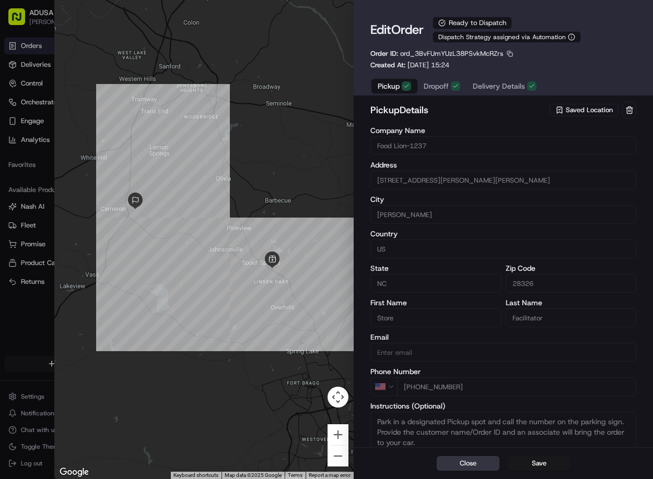 The image size is (653, 479). Describe the element at coordinates (503, 352) in the screenshot. I see `input: Enter email` at that location.